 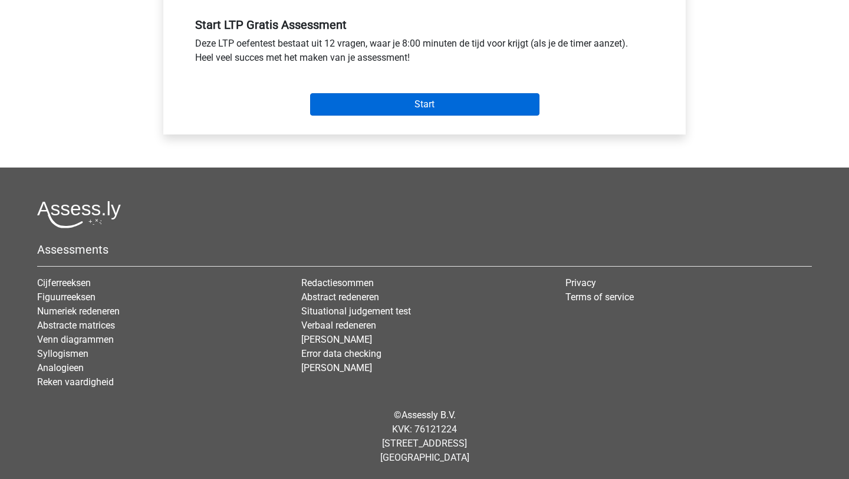 I want to click on h5: Assessments, so click(x=424, y=249).